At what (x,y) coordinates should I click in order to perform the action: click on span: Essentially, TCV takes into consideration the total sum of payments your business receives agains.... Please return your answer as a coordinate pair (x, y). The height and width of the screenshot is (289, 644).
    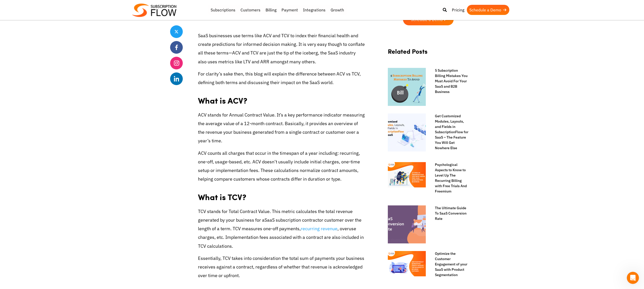
    Looking at the image, I should click on (281, 267).